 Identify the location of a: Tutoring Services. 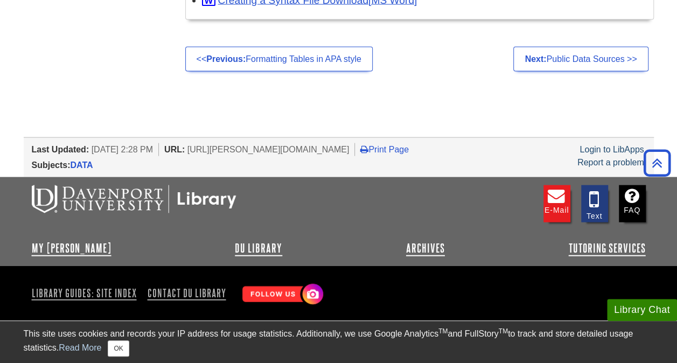
(607, 248).